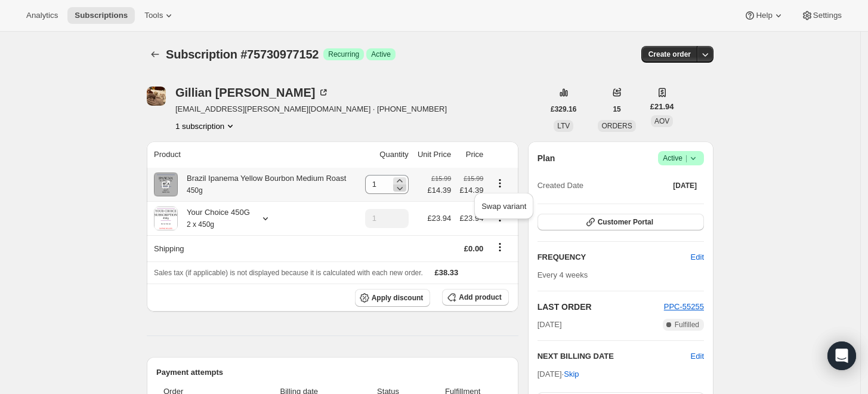  Describe the element at coordinates (41, 15) in the screenshot. I see `span: Analytics` at that location.